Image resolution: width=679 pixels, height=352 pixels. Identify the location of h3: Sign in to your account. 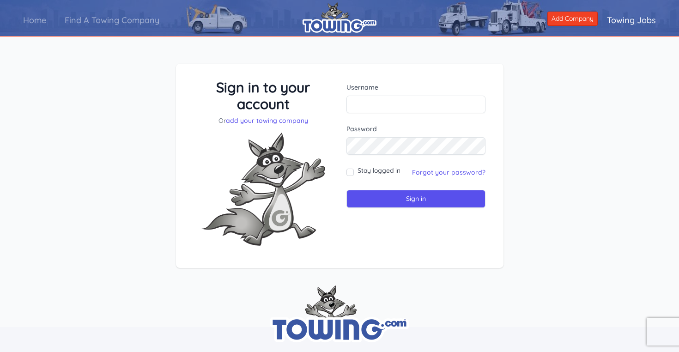
(263, 96).